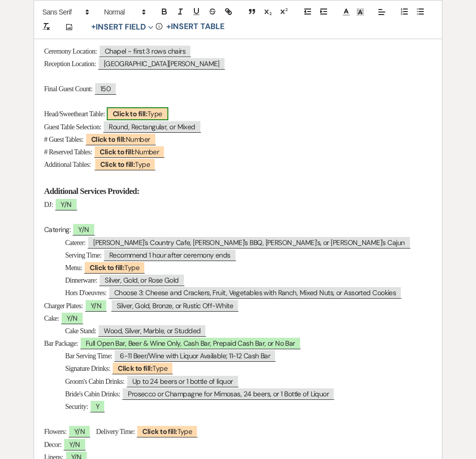 The image size is (476, 459). What do you see at coordinates (170, 255) in the screenshot?
I see `span: Recommend 1 hour after ceremony ends` at bounding box center [170, 255].